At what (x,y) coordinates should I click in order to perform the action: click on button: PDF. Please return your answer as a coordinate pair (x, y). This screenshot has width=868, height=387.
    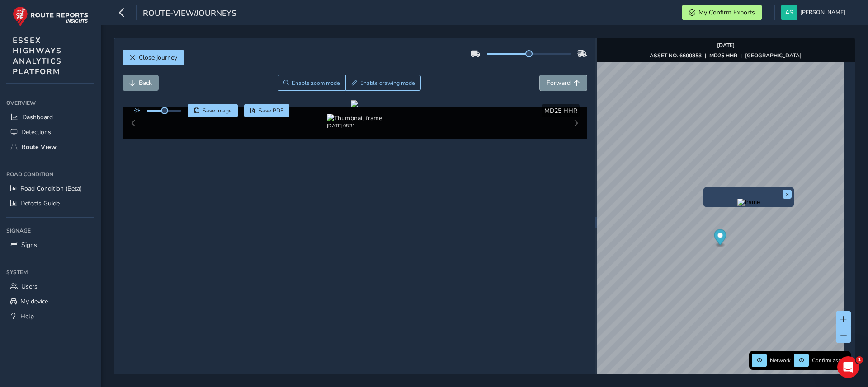
    Looking at the image, I should click on (266, 111).